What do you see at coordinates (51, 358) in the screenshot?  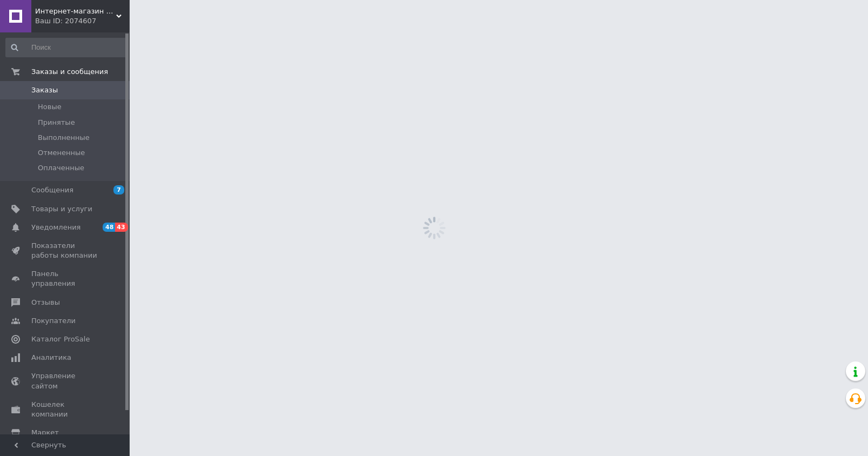 I see `span: Аналитика` at bounding box center [51, 358].